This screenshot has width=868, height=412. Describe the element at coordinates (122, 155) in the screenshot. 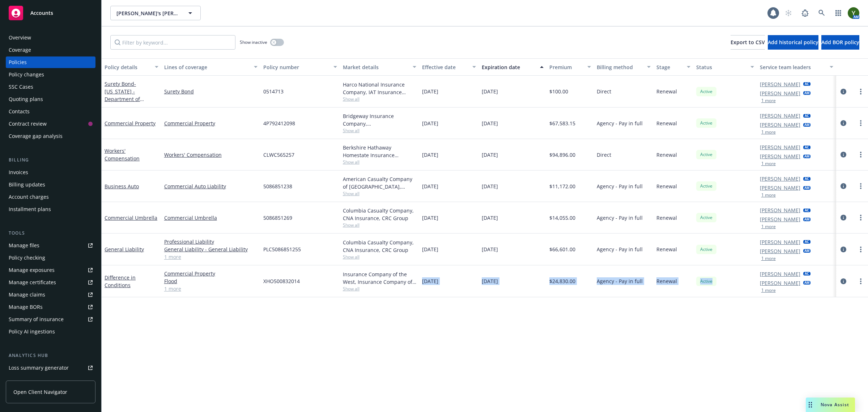

I see `a: Workers' Compensation` at that location.